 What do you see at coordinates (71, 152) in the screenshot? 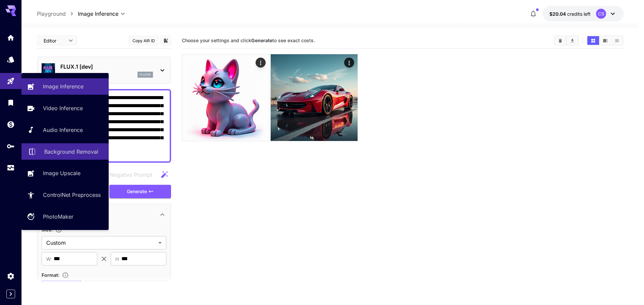
I see `p: Background Removal` at bounding box center [71, 152].